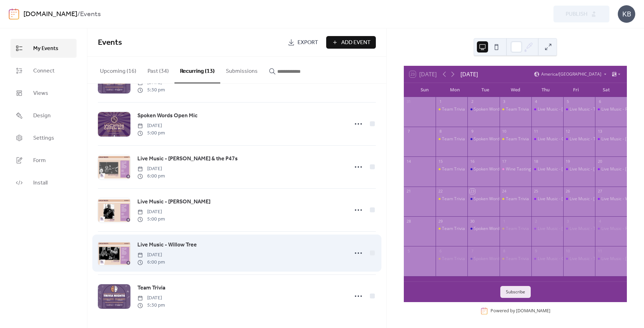 The width and height of the screenshot is (644, 328). Describe the element at coordinates (151, 288) in the screenshot. I see `a: Team Trivia` at that location.